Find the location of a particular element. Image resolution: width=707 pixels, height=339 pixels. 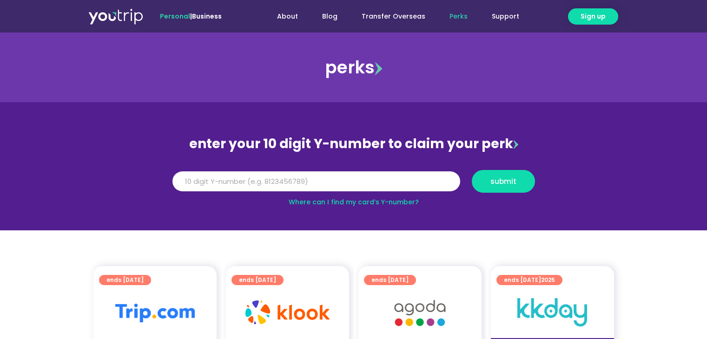

a: About is located at coordinates (287, 16).